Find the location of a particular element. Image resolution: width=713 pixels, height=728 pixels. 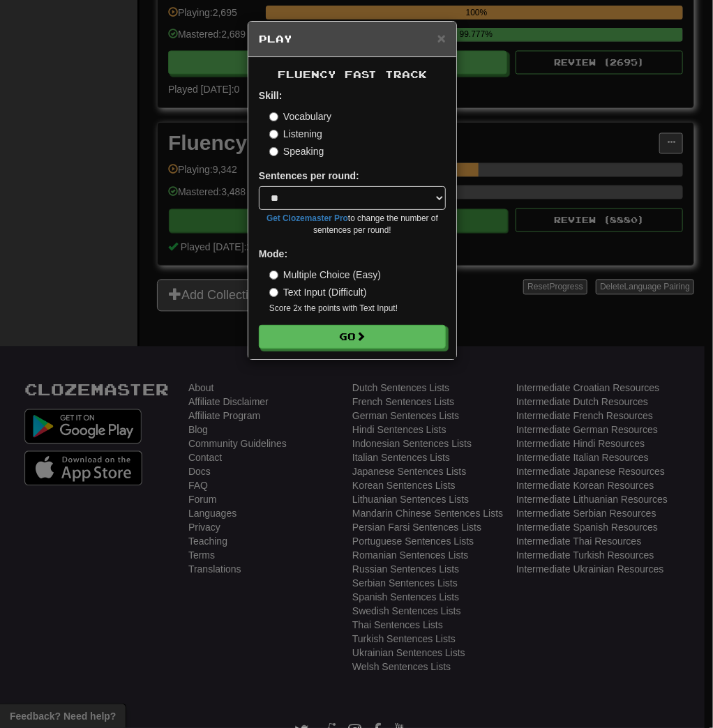

input: Vocabulary is located at coordinates (274, 116).